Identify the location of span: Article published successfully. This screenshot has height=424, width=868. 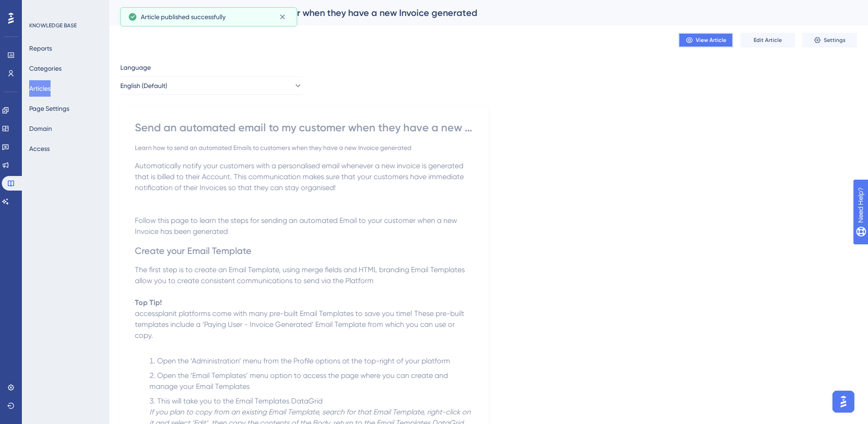
(183, 16).